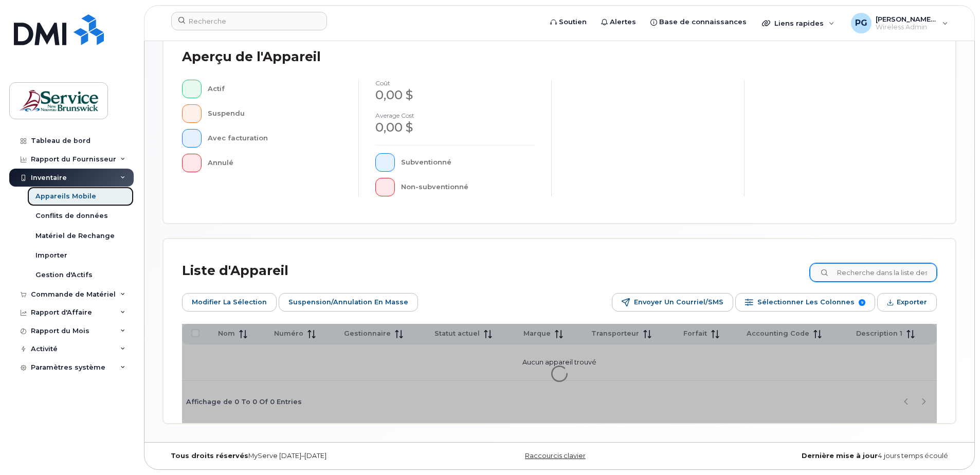 This screenshot has width=980, height=475. I want to click on span: Envoyer un courriel/SMS, so click(678, 302).